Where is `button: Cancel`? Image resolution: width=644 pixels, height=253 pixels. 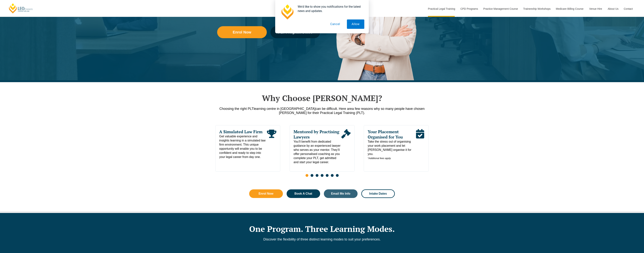 button: Cancel is located at coordinates (335, 24).